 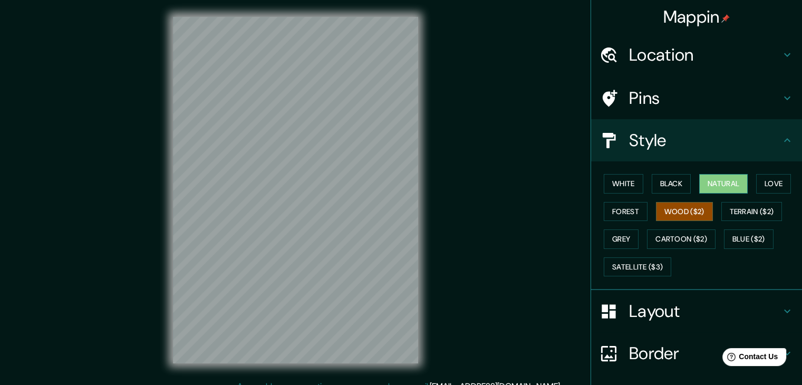 I want to click on div: Location, so click(x=696, y=55).